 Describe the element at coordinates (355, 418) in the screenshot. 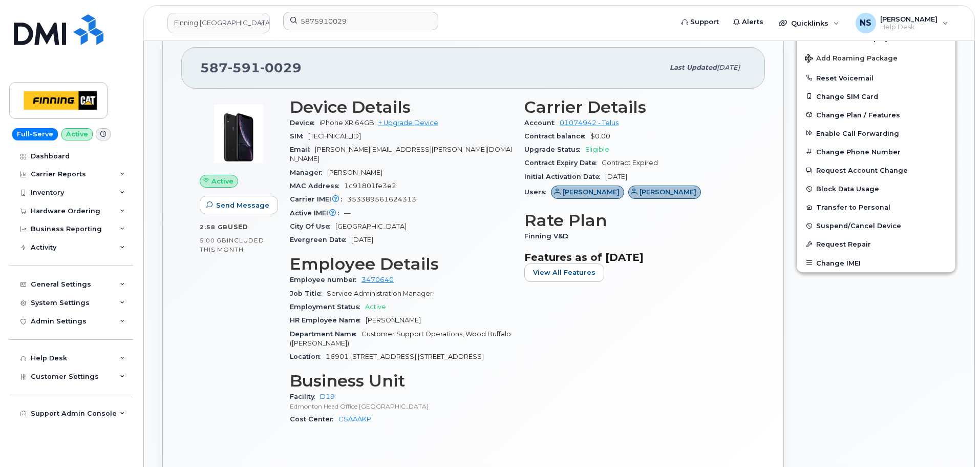

I see `a: CSAAAKP` at that location.